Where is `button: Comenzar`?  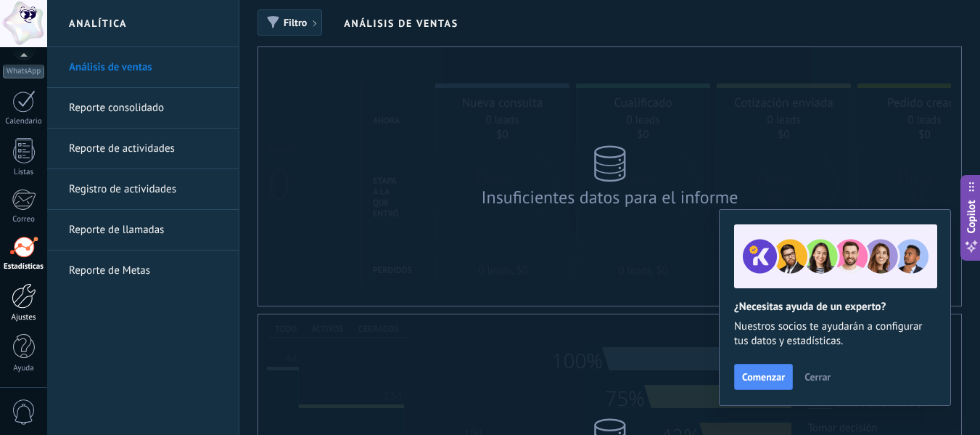 button: Comenzar is located at coordinates (763, 376).